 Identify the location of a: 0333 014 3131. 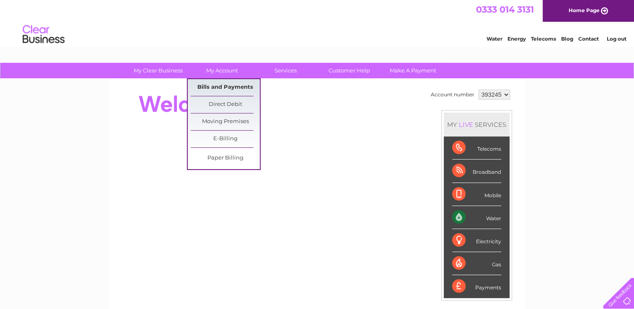
(505, 9).